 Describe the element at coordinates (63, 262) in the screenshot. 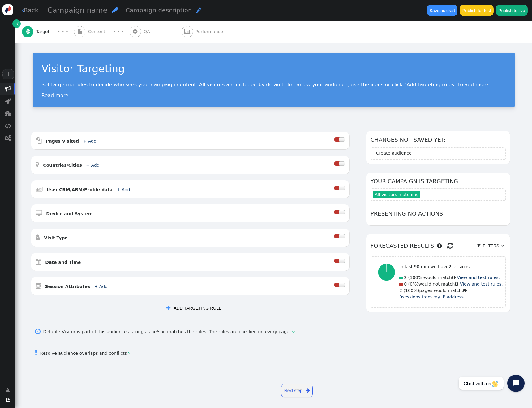

I see `a:  Date and Time` at that location.